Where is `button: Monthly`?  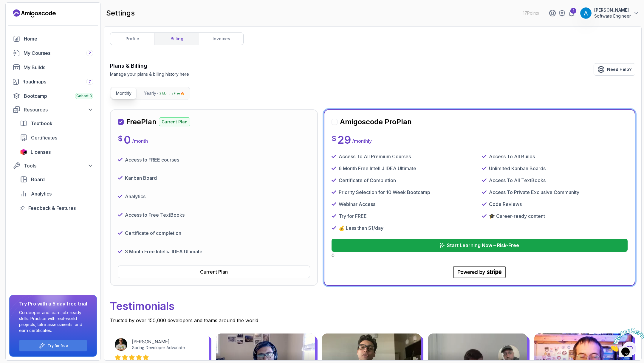 button: Monthly is located at coordinates (124, 93).